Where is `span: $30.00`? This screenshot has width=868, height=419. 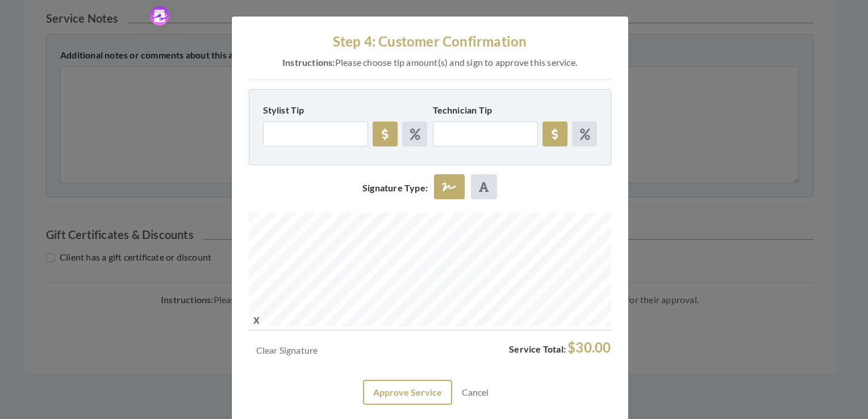 span: $30.00 is located at coordinates (589, 347).